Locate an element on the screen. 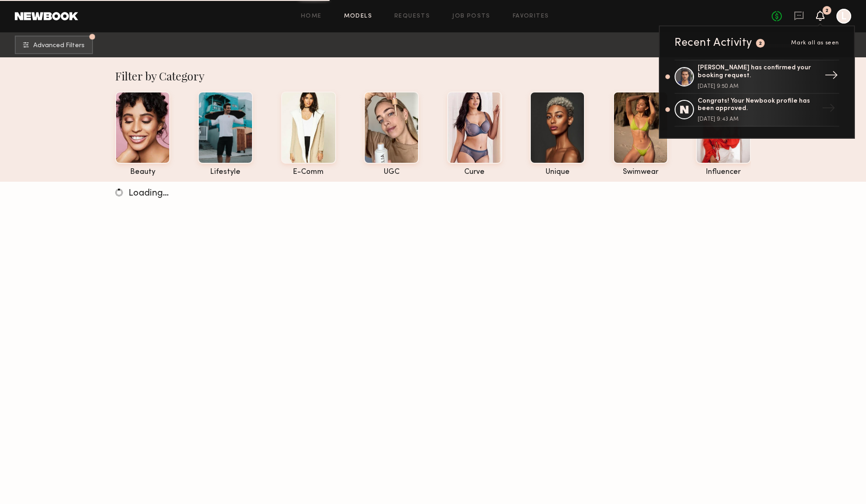 The image size is (866, 504). span: Mark all as seen is located at coordinates (815, 43).